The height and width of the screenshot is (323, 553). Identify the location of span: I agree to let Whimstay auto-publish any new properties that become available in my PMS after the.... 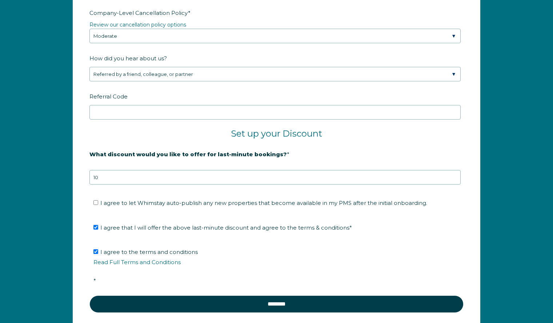
(264, 203).